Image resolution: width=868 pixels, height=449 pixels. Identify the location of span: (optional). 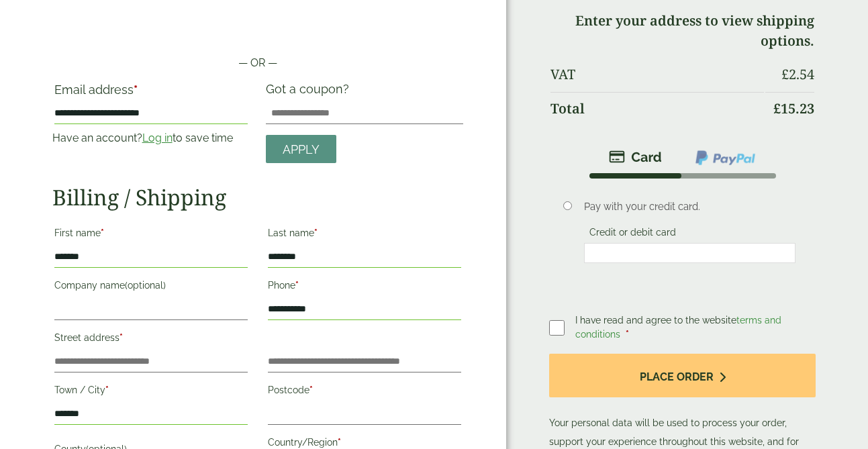
(145, 286).